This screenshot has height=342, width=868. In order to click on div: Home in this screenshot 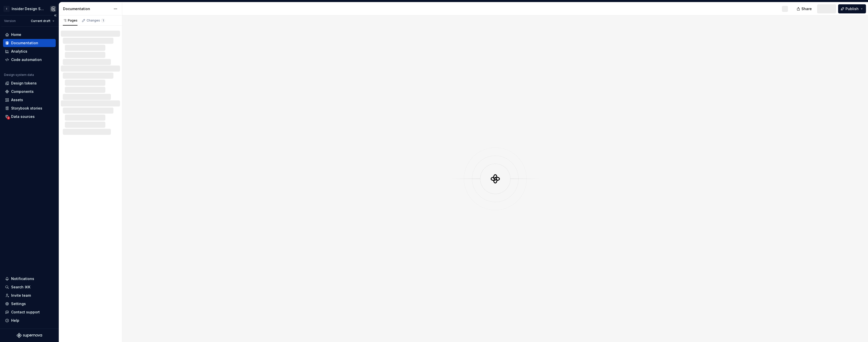, I will do `click(16, 35)`.